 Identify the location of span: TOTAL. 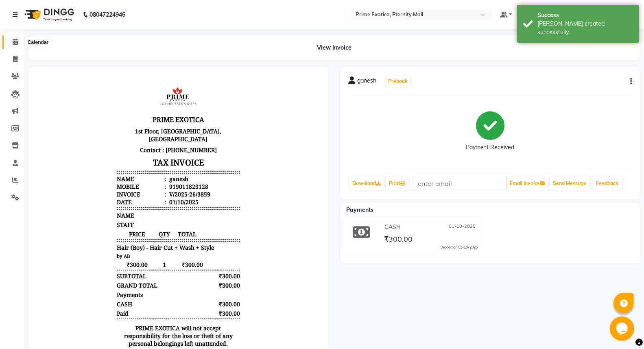
(150, 159).